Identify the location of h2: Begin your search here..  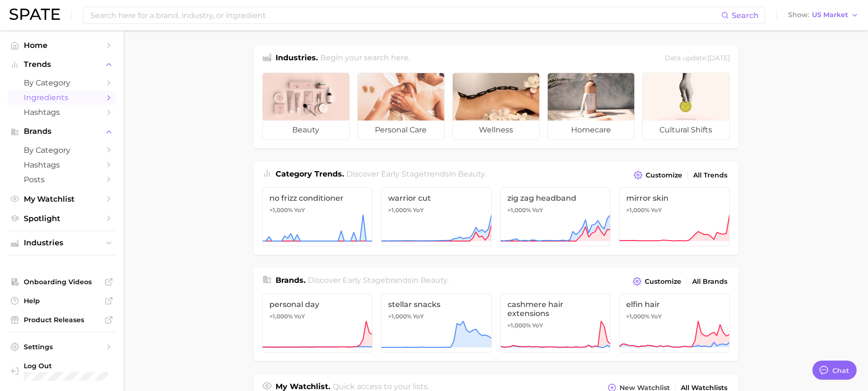
(365, 58).